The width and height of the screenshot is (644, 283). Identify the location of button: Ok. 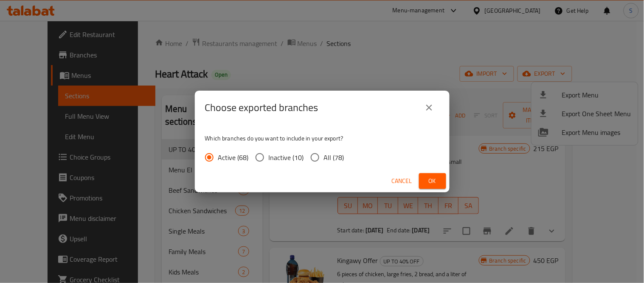
(433, 181).